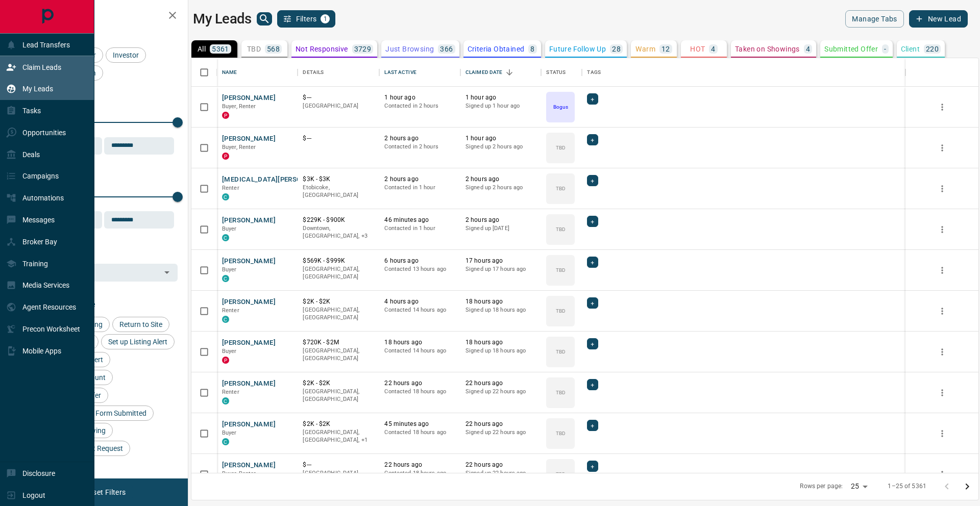 Image resolution: width=980 pixels, height=506 pixels. What do you see at coordinates (907, 486) in the screenshot?
I see `p: 1–25 of 5361` at bounding box center [907, 486].